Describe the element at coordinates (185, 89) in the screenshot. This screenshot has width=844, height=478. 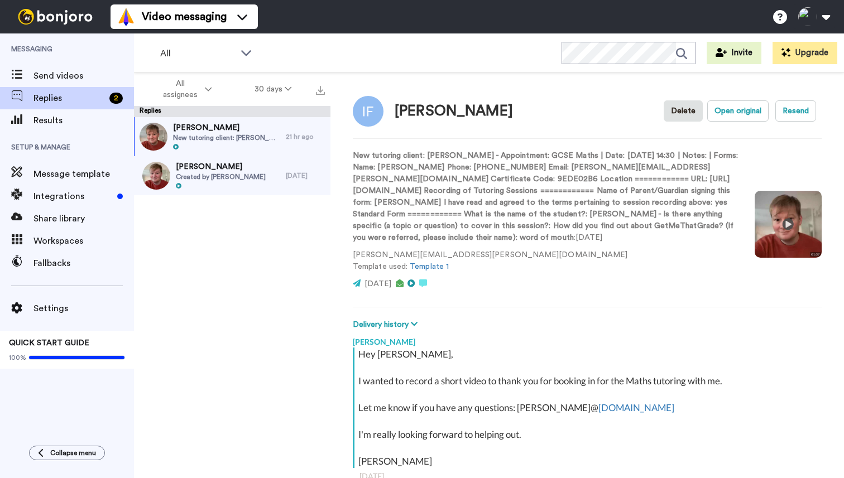
I see `button: All assignees` at that location.